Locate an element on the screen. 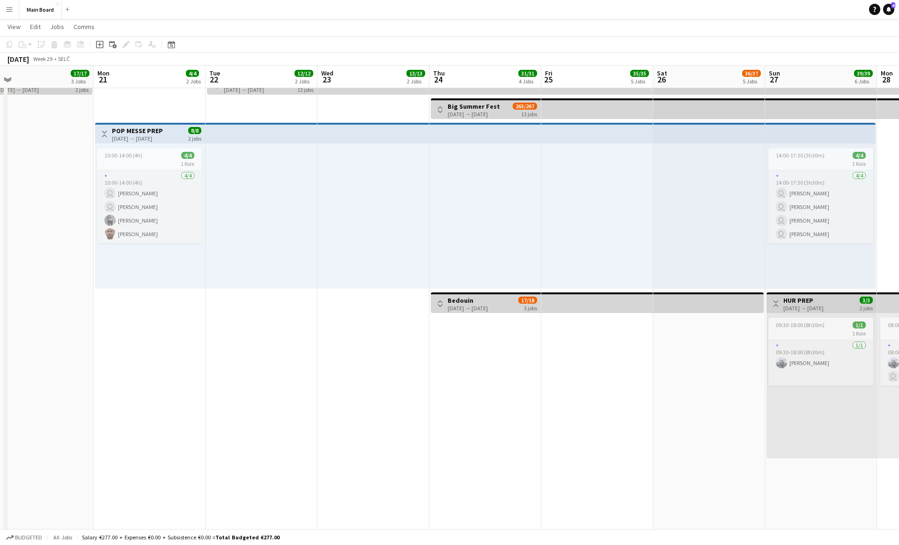  span: 12/12 is located at coordinates (304, 73).